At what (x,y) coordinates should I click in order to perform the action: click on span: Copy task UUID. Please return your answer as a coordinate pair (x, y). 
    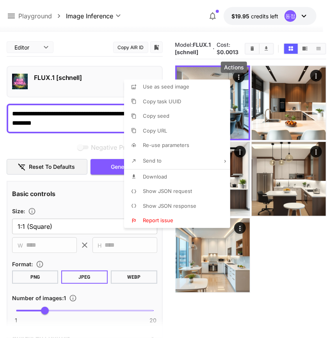
    Looking at the image, I should click on (162, 101).